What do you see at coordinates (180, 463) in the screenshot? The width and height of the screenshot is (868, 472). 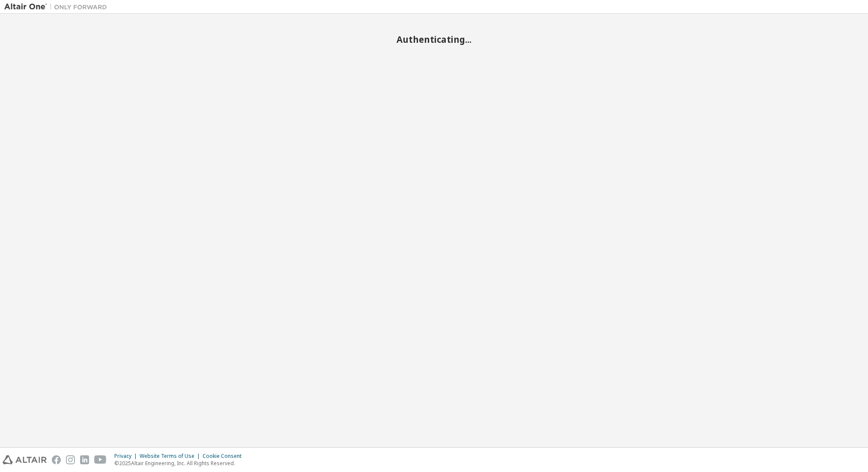 I see `p: © 2025 Altair Engineering, Inc. All Rights Reserved.` at bounding box center [180, 463].